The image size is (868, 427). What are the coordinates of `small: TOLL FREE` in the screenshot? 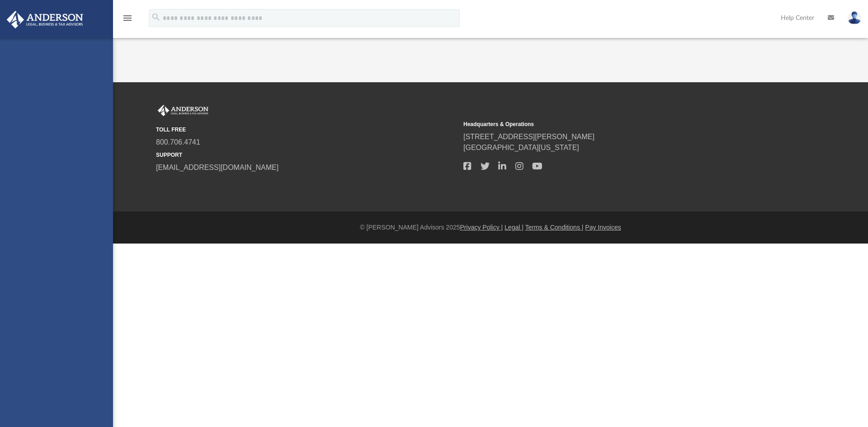 It's located at (306, 130).